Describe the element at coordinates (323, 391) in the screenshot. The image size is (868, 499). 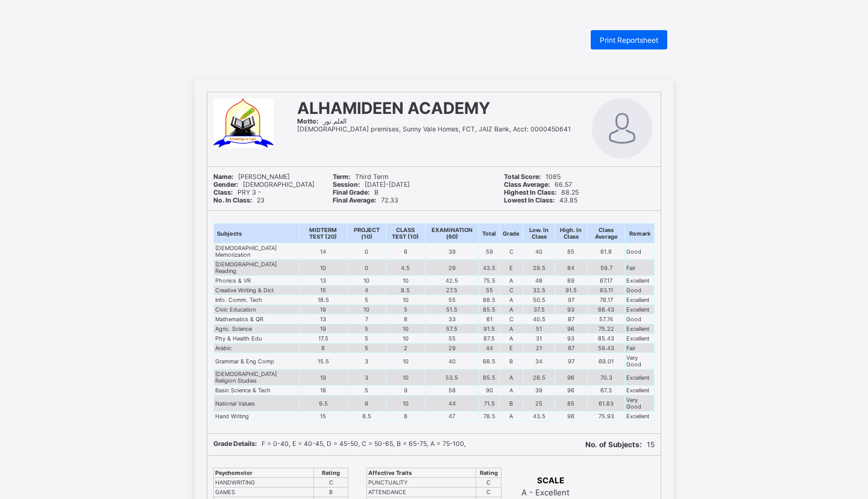
I see `td: 18` at that location.